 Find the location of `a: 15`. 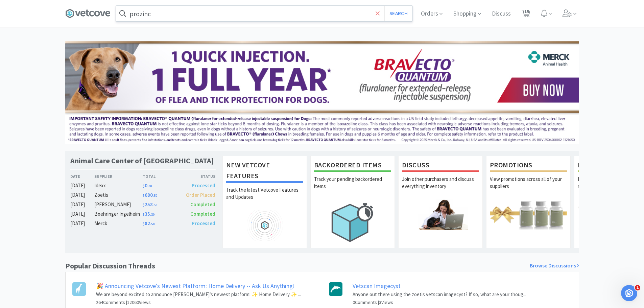

a: 15 is located at coordinates (526, 15).